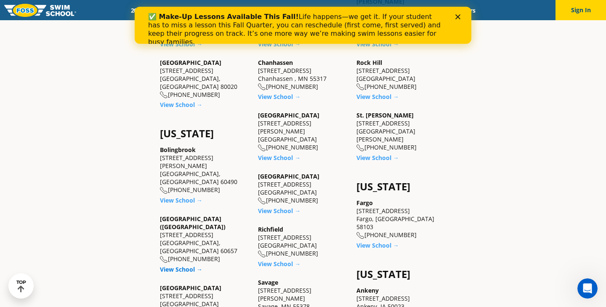  Describe the element at coordinates (435, 10) in the screenshot. I see `a: Blog` at that location.